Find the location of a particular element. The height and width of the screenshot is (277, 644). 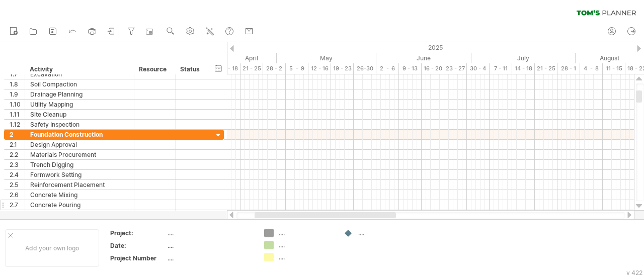

div: 28 - 1 is located at coordinates (569, 68).